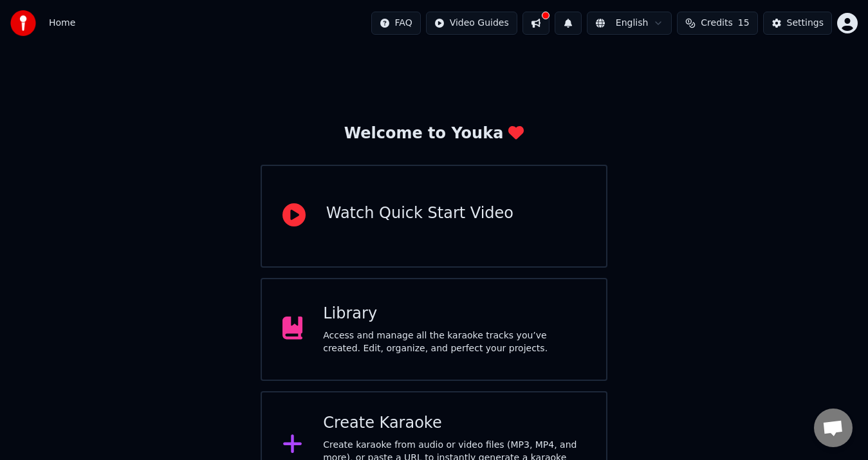 The image size is (868, 460). Describe the element at coordinates (395, 23) in the screenshot. I see `button: FAQ` at that location.